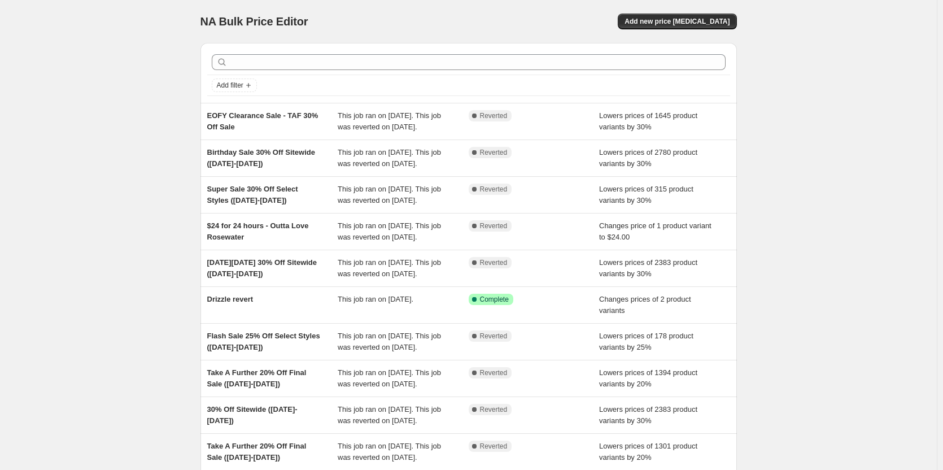  I want to click on span: Complete, so click(494, 299).